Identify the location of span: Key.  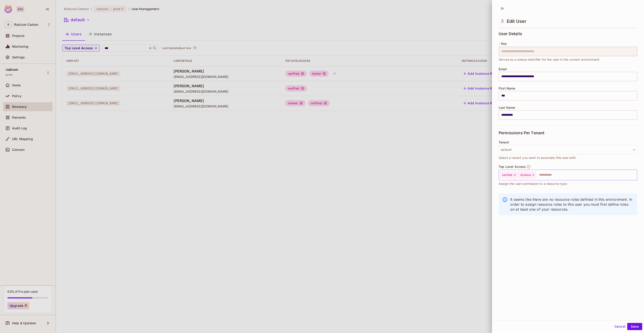
(504, 44).